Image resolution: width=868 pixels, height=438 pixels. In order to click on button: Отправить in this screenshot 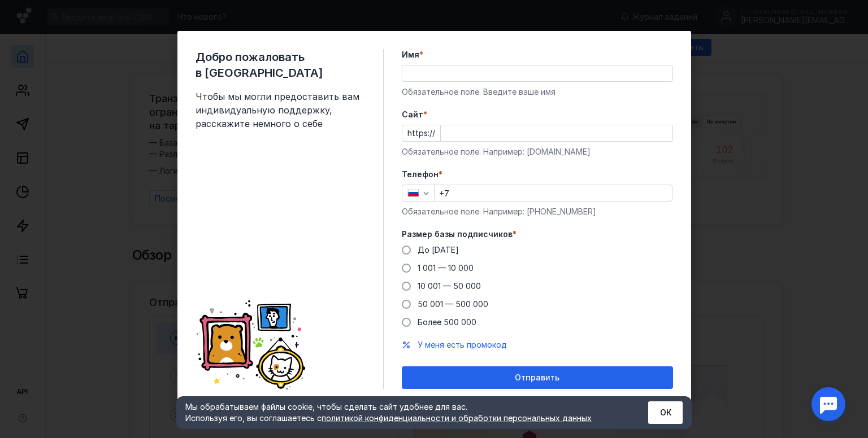, I will do `click(537, 378)`.